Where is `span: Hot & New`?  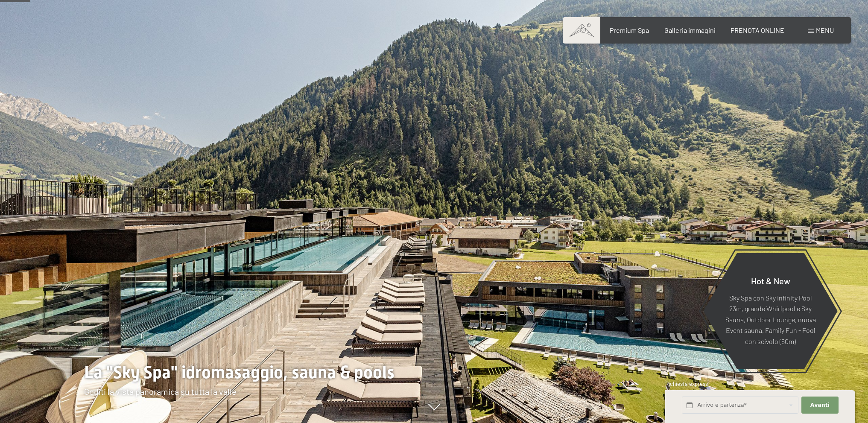
span: Hot & New is located at coordinates (771, 280).